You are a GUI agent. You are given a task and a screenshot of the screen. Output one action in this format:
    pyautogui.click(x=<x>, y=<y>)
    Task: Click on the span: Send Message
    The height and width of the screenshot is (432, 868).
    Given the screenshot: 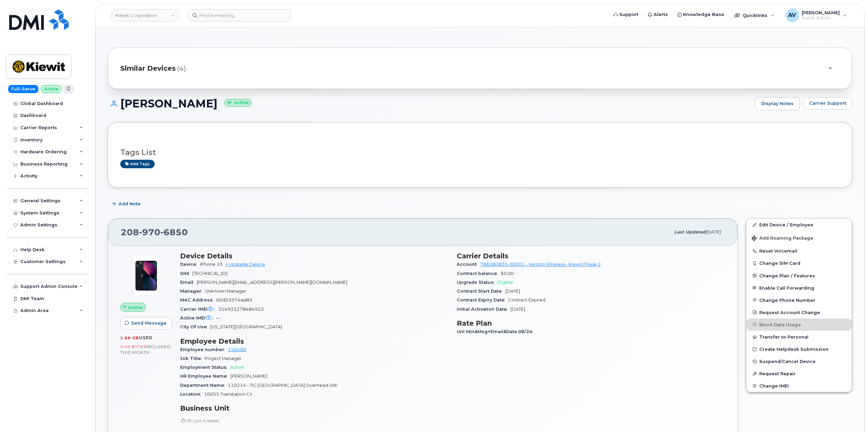 What is the action you would take?
    pyautogui.click(x=149, y=323)
    